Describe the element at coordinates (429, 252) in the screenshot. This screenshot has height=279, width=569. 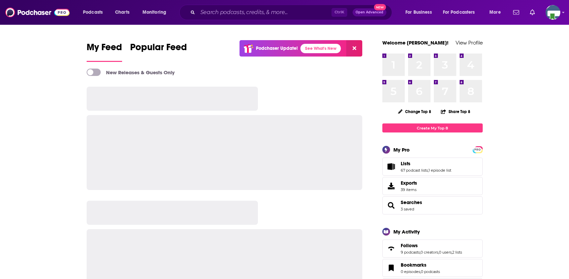
I see `a: 0 creators` at that location.